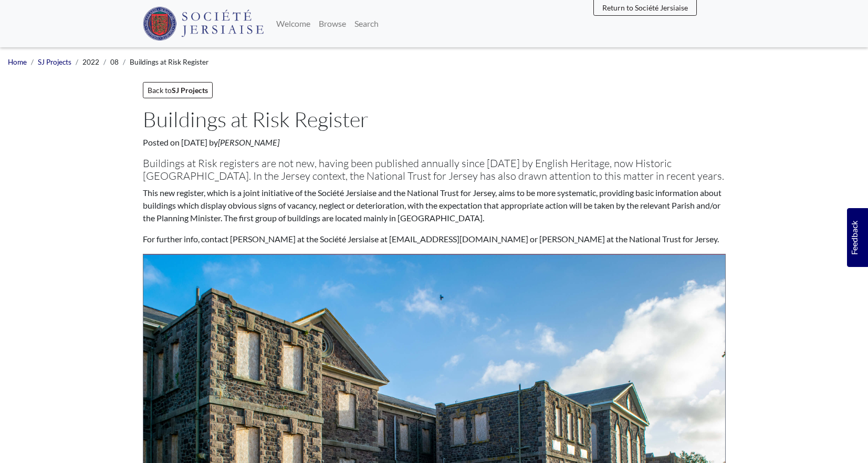 This screenshot has height=463, width=868. Describe the element at coordinates (203, 23) in the screenshot. I see `img: Société Jersiaise` at that location.